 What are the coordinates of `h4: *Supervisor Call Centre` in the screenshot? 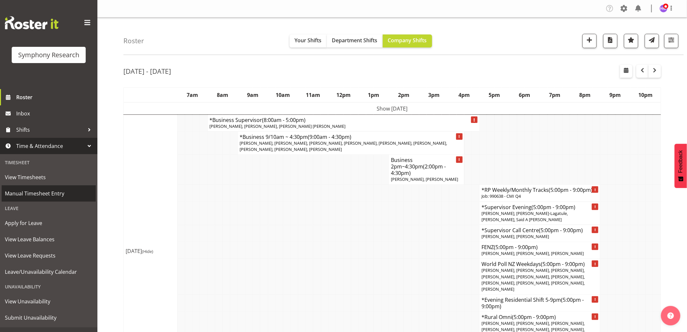 It's located at (540, 230).